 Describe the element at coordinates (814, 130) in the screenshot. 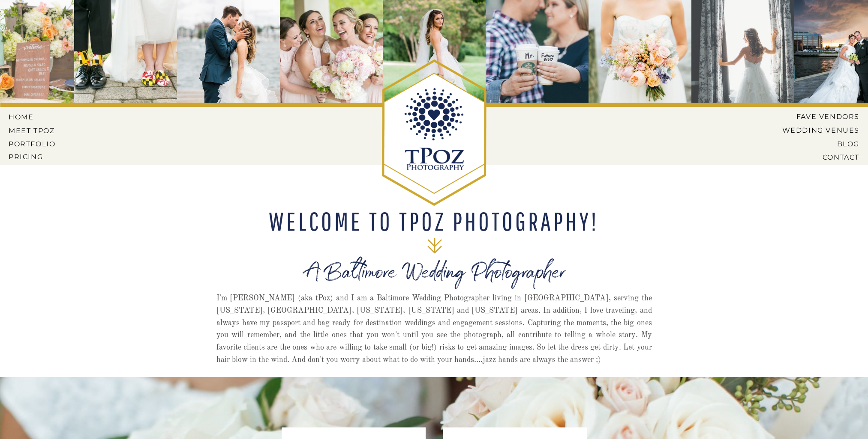

I see `a: Wedding Venues` at that location.